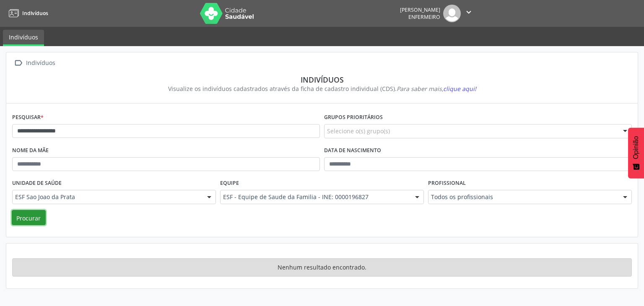  What do you see at coordinates (447, 183) in the screenshot?
I see `label: Profissional` at bounding box center [447, 183].